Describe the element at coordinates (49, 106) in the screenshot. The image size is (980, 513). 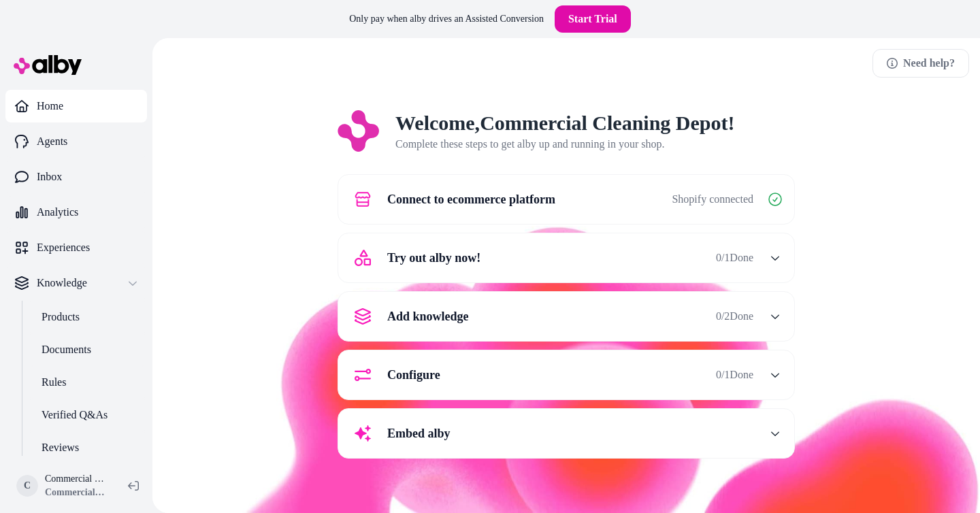
I see `p: Home` at that location.